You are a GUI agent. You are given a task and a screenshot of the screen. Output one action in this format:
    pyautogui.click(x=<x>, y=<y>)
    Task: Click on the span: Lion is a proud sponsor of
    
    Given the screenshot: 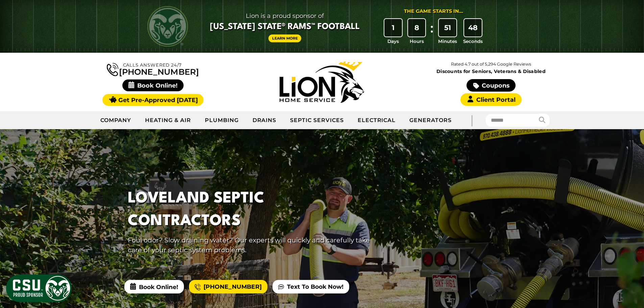 What is the action you would take?
    pyautogui.click(x=285, y=16)
    